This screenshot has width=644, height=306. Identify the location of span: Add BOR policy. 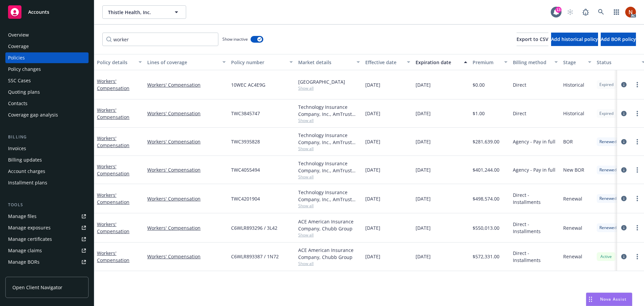
(618, 39).